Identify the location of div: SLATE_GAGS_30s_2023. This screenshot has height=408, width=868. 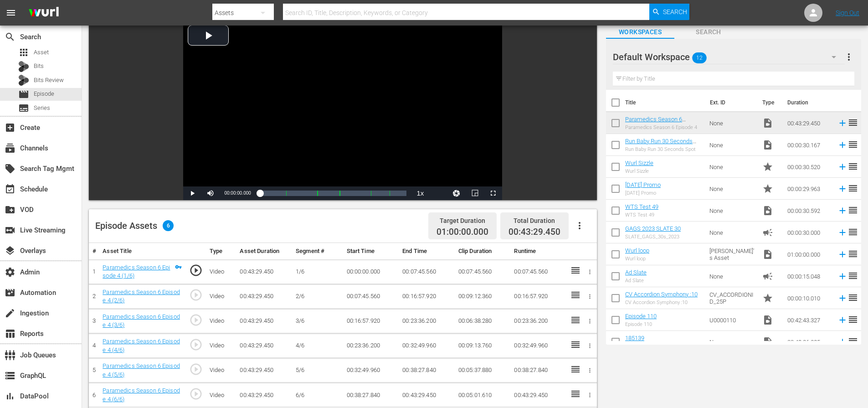
(653, 236).